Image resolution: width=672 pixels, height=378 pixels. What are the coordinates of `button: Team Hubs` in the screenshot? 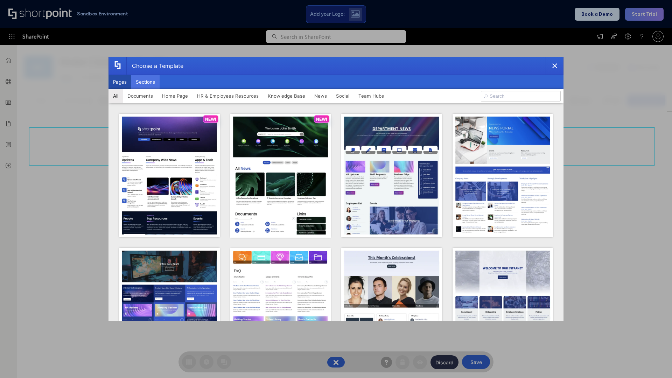 It's located at (371, 96).